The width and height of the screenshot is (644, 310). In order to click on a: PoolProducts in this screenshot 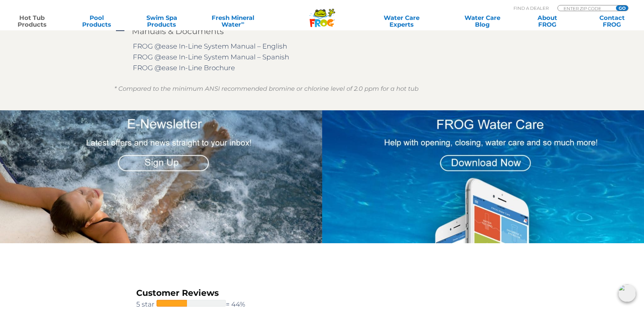, I will do `click(97, 21)`.